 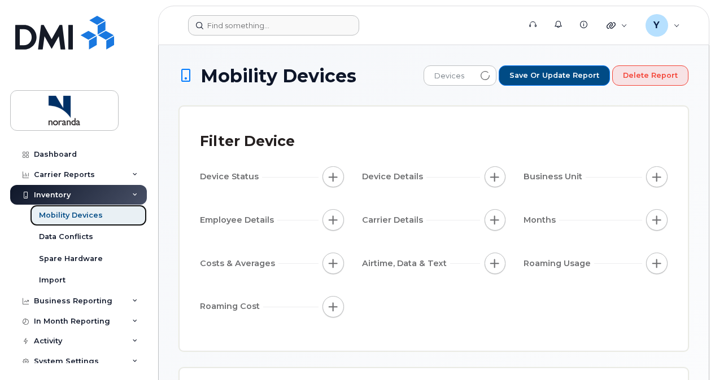 I want to click on span: Delete Report, so click(x=650, y=76).